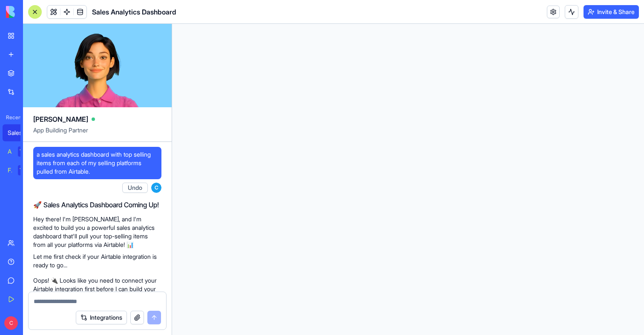  I want to click on p: Let me first check if your Airtable integration is ready to go..., so click(97, 261).